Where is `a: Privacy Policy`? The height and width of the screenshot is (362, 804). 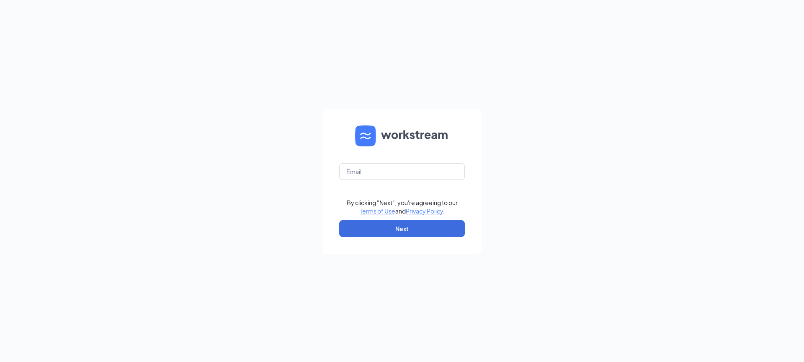
a: Privacy Policy is located at coordinates (424, 211).